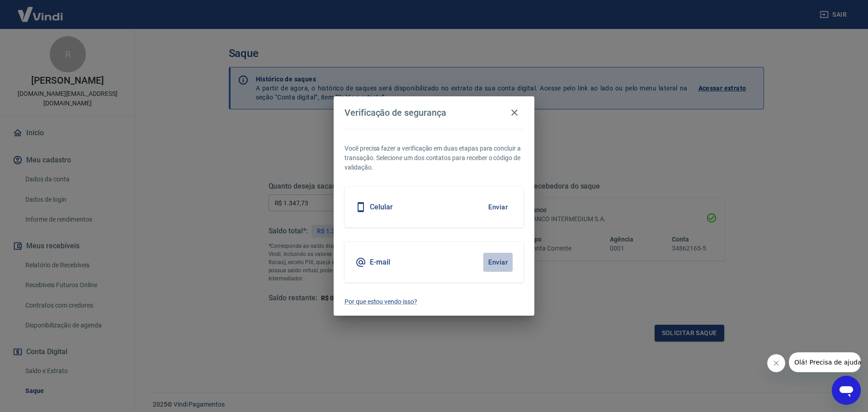 The image size is (868, 412). Describe the element at coordinates (396, 112) in the screenshot. I see `h4: Verificação de segurança` at that location.